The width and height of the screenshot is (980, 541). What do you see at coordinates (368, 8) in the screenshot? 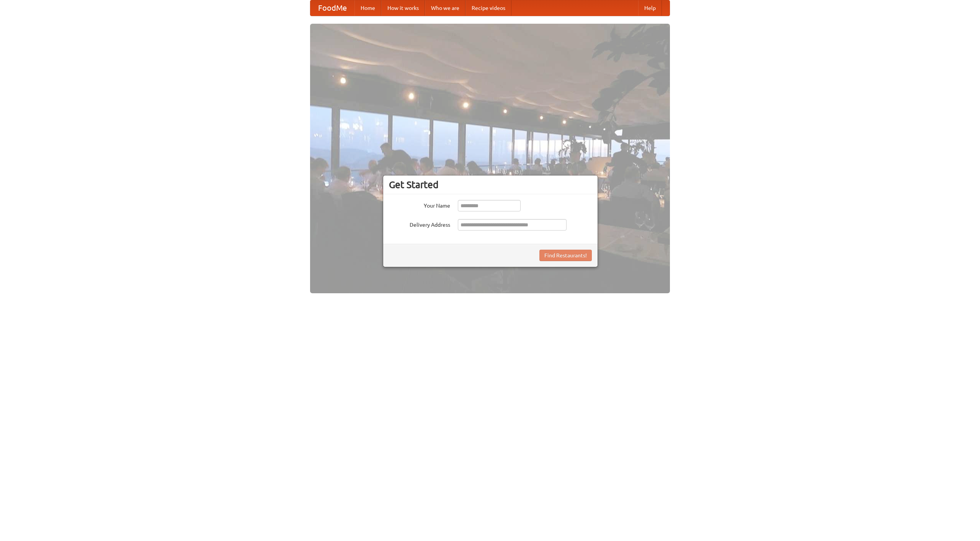
I see `a: Home` at bounding box center [368, 8].